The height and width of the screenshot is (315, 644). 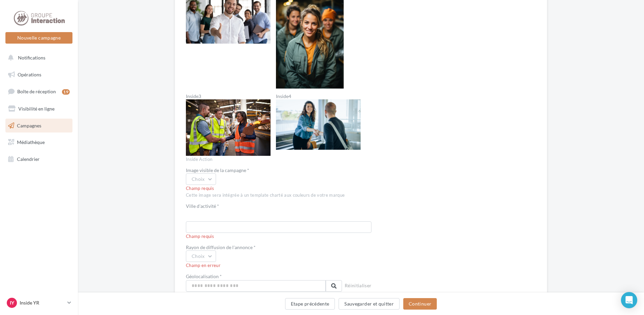 What do you see at coordinates (318, 97) in the screenshot?
I see `label: Inside4` at bounding box center [318, 97].